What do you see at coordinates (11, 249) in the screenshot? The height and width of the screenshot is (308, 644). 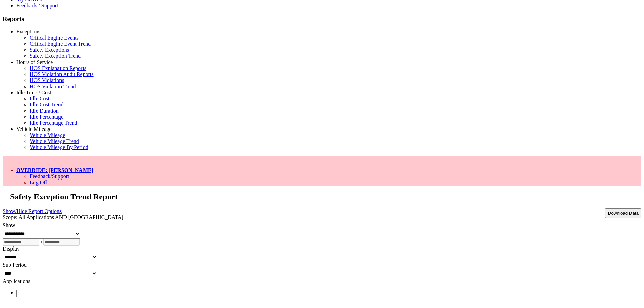 I see `label: Display` at bounding box center [11, 249].